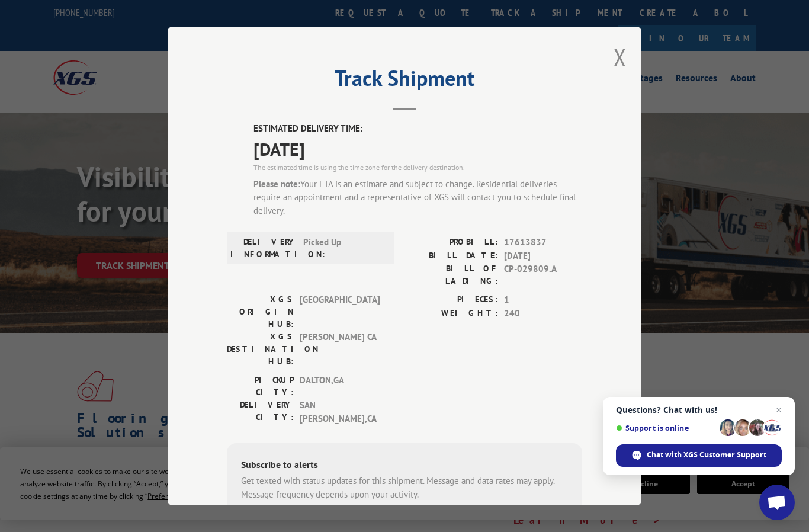 Image resolution: width=809 pixels, height=532 pixels. I want to click on span: 240, so click(543, 313).